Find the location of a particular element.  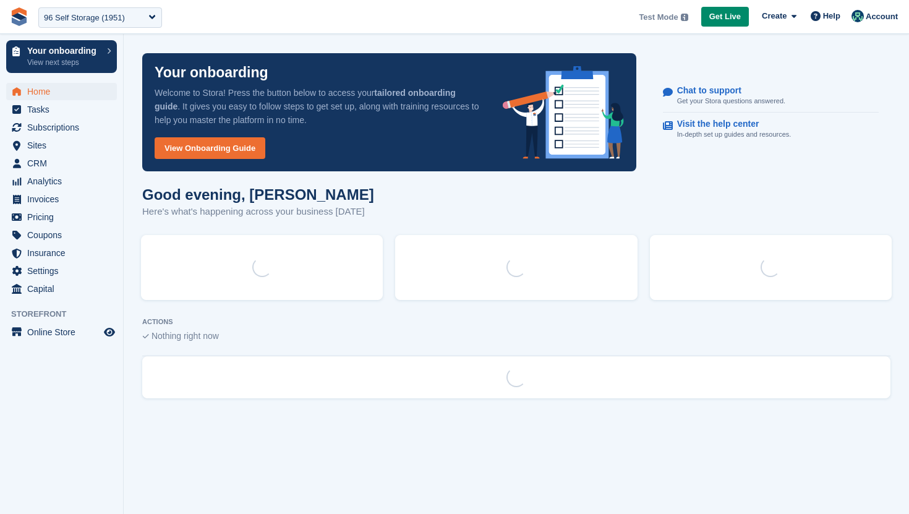

p: Welcome to Stora! Press the button below to access your . It gives you easy to follow steps to ge... is located at coordinates (318, 106).